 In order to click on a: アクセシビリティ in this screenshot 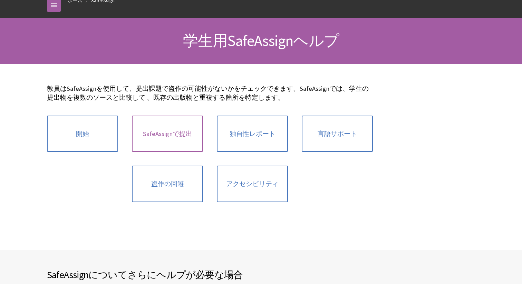, I will do `click(252, 184)`.